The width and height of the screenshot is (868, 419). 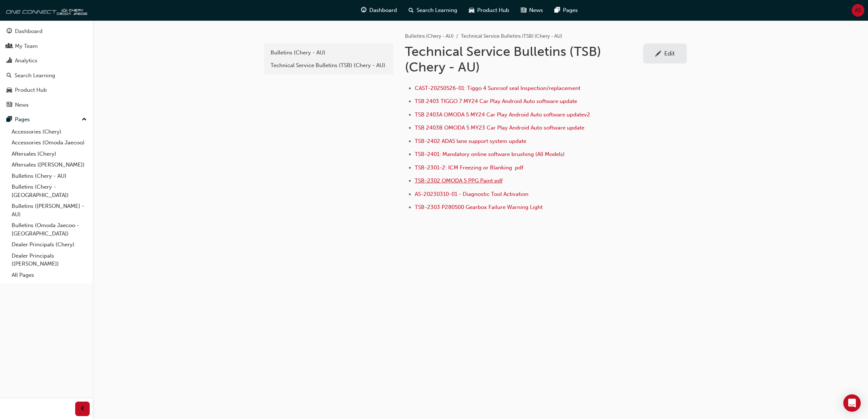 What do you see at coordinates (49, 245) in the screenshot?
I see `a: Dealer Principals (Chery)` at bounding box center [49, 245].